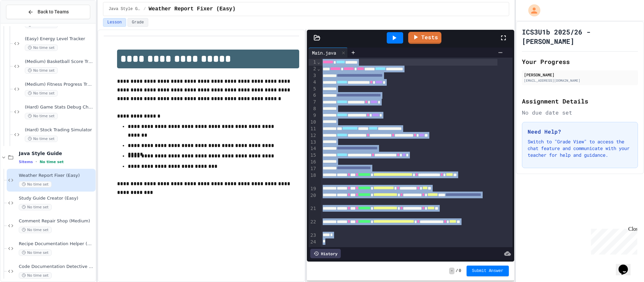  Describe the element at coordinates (460, 271) in the screenshot. I see `span: 0` at that location.